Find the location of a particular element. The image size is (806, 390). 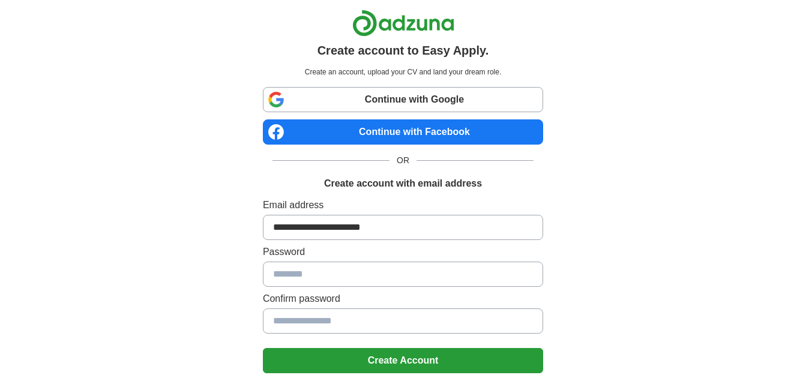

p: Create an account, upload your CV and land your dream role. is located at coordinates (403, 72).